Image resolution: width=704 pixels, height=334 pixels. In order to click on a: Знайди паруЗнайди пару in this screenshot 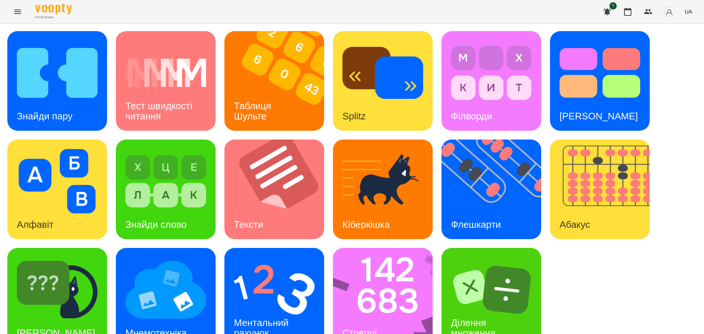, I will do `click(57, 81)`.